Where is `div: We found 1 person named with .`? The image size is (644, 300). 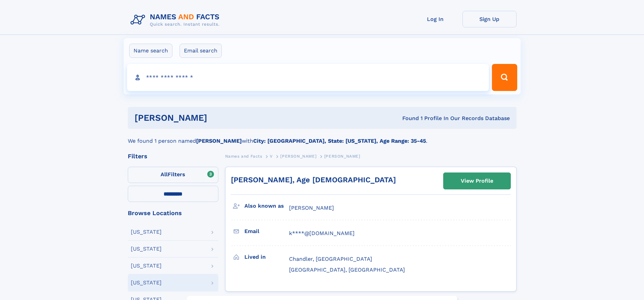
div: We found 1 person named with . is located at coordinates (322, 137).